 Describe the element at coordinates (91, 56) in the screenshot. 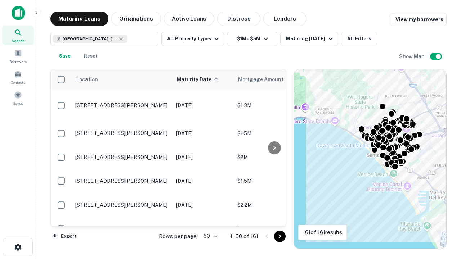

I see `button: Reset` at that location.